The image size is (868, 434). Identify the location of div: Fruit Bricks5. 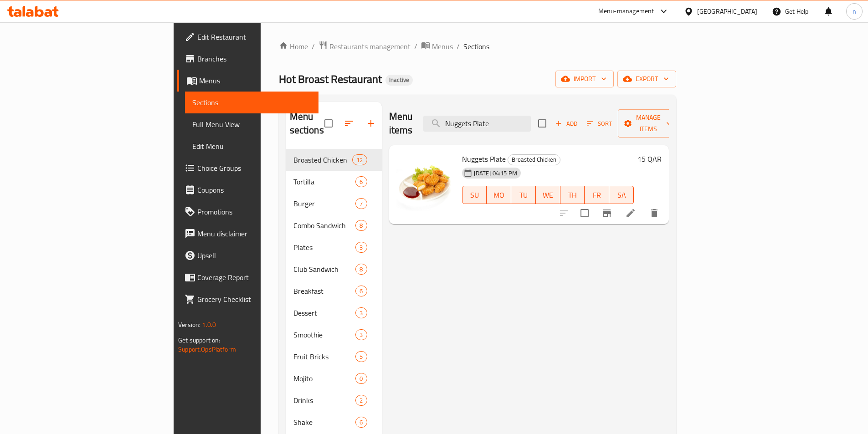
(334, 356).